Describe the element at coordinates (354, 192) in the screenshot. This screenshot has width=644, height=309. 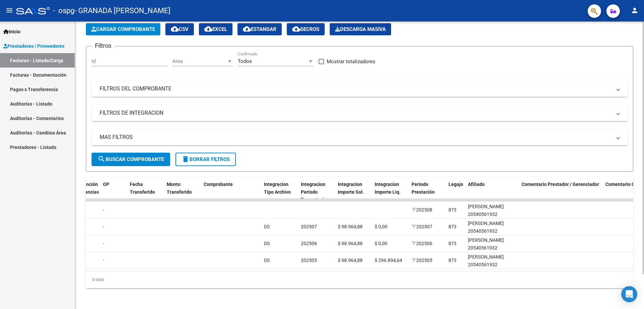
I see `datatable-header-cell: Integracion Importe Sol.` at that location.